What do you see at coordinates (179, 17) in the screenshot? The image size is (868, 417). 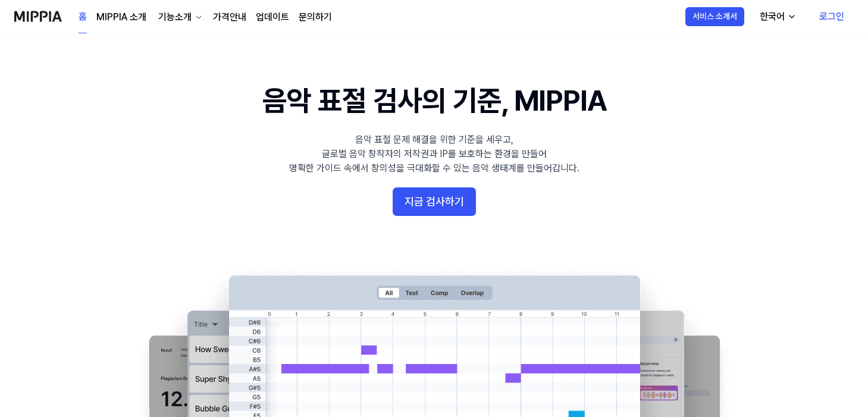 I see `button: 기능소개` at bounding box center [179, 17].